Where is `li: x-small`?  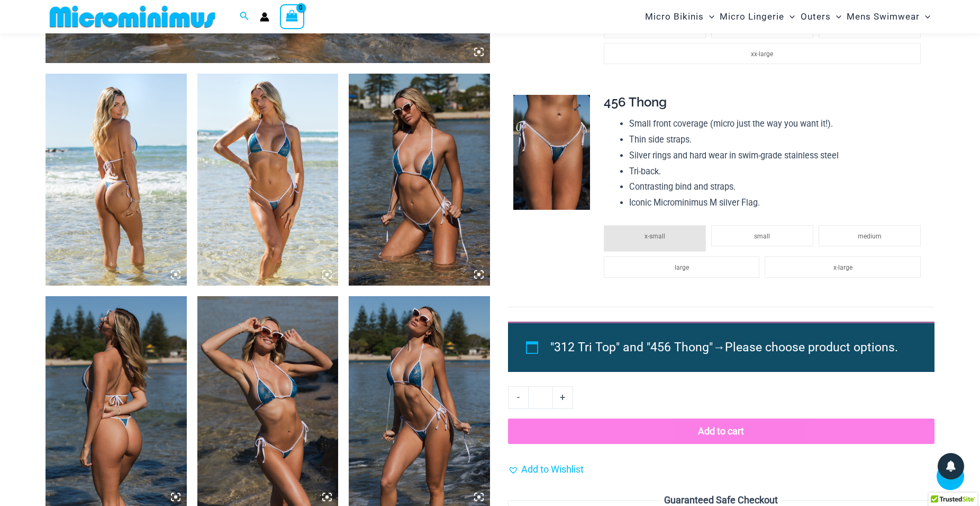 li: x-small is located at coordinates (654, 238).